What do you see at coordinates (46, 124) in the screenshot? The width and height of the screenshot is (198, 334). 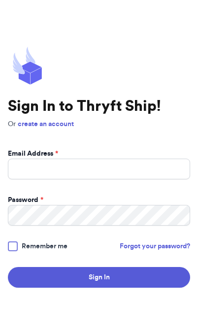 I see `a: create an account` at bounding box center [46, 124].